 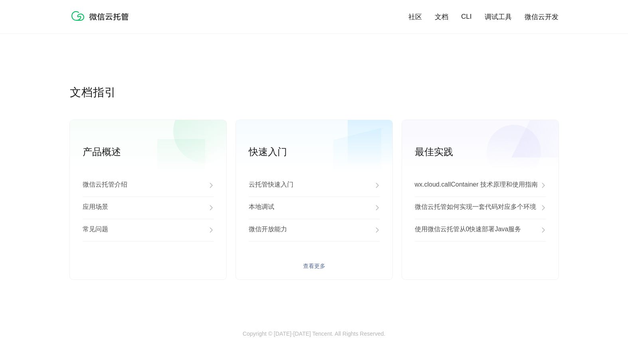 I want to click on p: wx.cloud.callContainer 技术原理和使用指南, so click(x=476, y=185).